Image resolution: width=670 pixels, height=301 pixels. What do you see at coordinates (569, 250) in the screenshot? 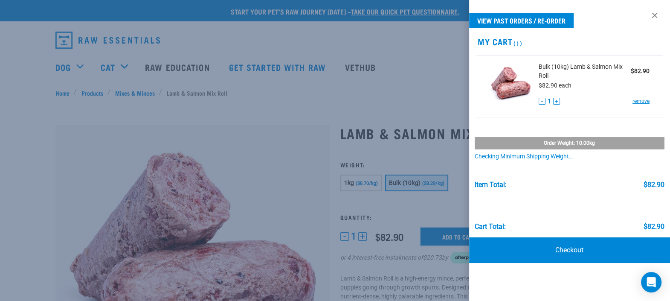
I see `a: Checkout` at bounding box center [569, 250].